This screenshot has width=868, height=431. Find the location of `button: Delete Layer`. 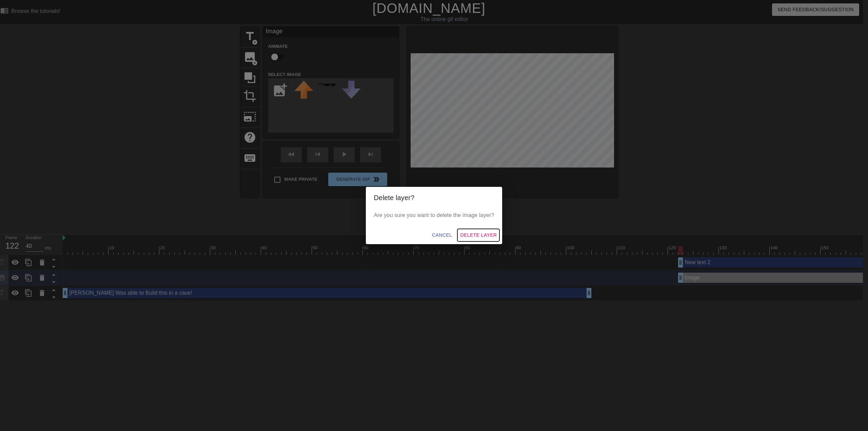

button: Delete Layer is located at coordinates (479, 235).